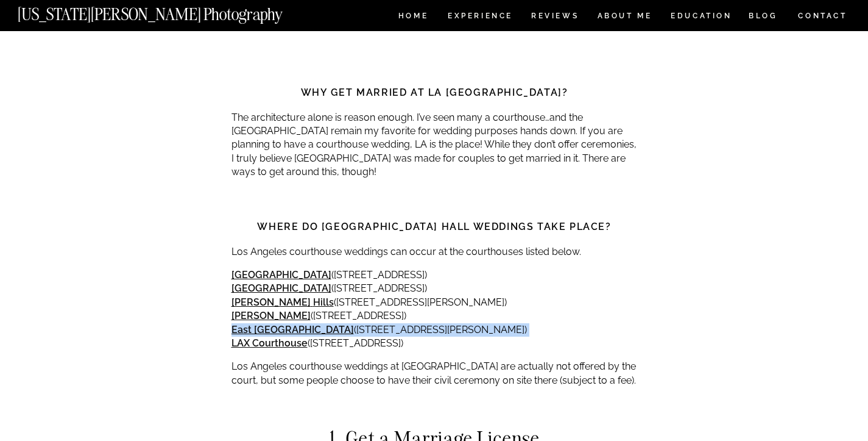 Image resolution: width=868 pixels, height=441 pixels. What do you see at coordinates (434, 252) in the screenshot?
I see `p: Los Angeles courthouse weddings can occur at the courthouses listed below.` at bounding box center [434, 252].